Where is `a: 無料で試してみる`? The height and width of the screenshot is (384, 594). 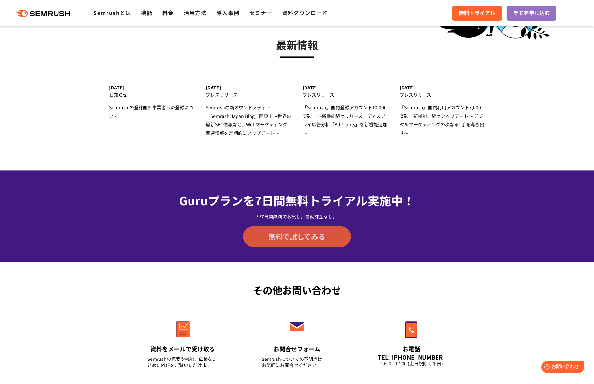 a: 無料で試してみる is located at coordinates (297, 237).